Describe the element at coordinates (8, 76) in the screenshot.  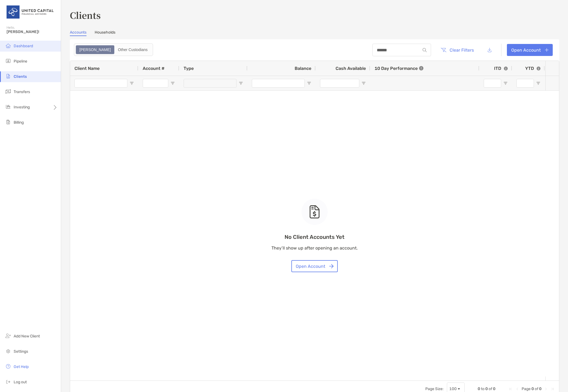
I see `img: clients icon` at that location.